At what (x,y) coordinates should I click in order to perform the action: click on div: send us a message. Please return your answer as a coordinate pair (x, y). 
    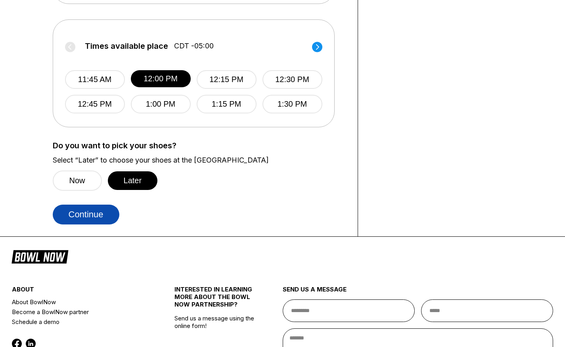
    Looking at the image, I should click on (418, 292).